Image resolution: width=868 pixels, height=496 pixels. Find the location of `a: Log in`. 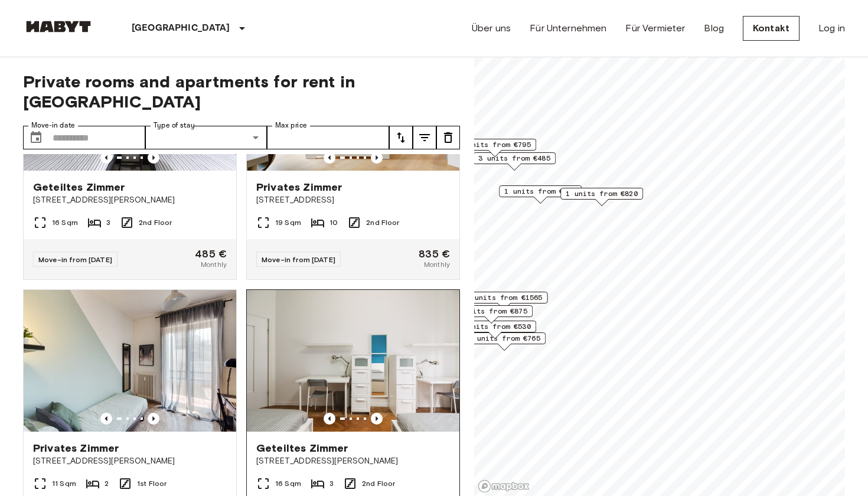

a: Log in is located at coordinates (832, 28).